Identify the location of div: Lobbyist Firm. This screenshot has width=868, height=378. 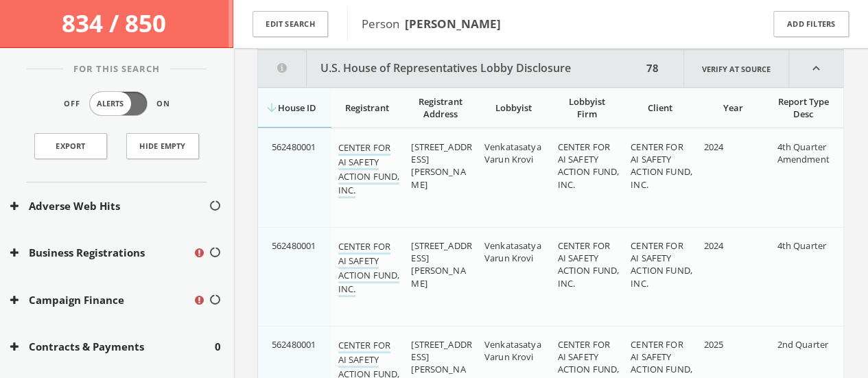
(587, 108).